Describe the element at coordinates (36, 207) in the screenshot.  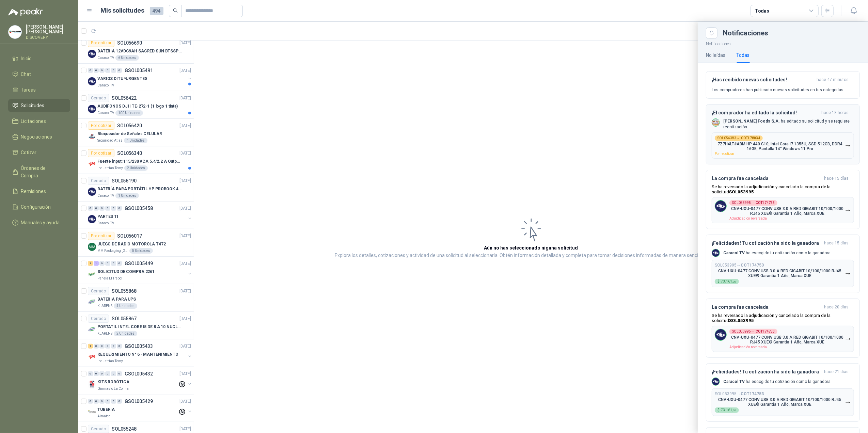
I see `span: Configuración` at that location.